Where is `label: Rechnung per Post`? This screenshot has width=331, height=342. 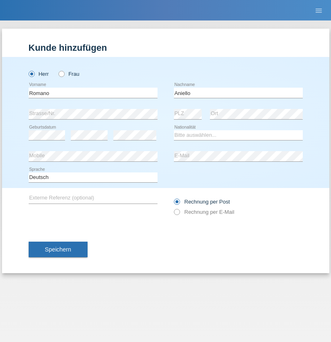 label: Rechnung per Post is located at coordinates (202, 201).